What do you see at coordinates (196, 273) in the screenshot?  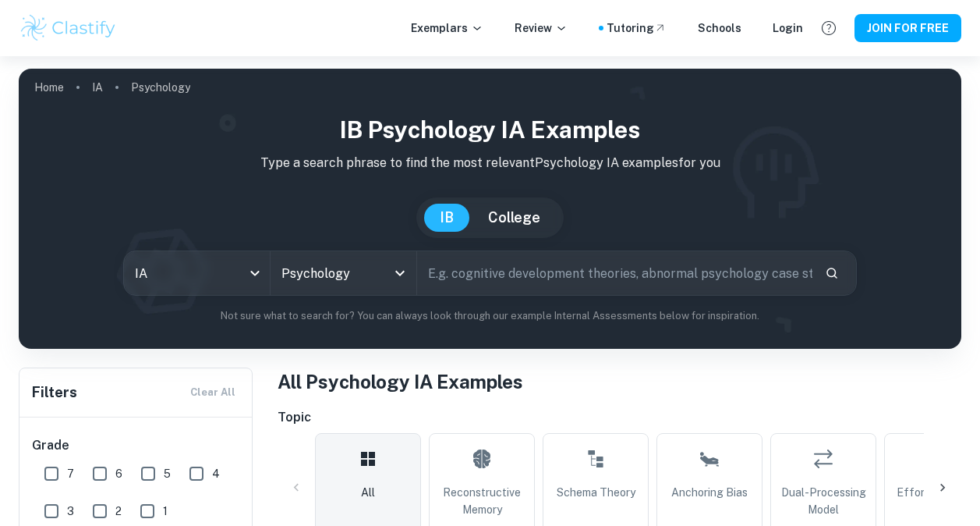 I see `div: IA` at bounding box center [196, 273].